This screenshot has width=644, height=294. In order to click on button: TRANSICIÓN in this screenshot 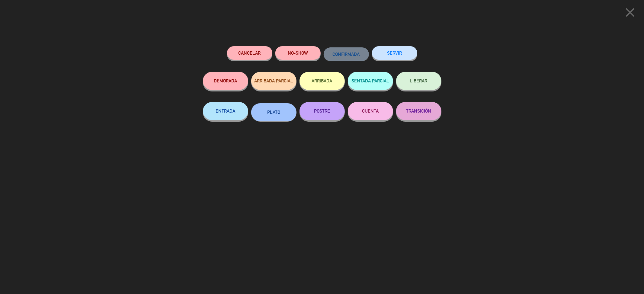, I will do `click(419, 111)`.